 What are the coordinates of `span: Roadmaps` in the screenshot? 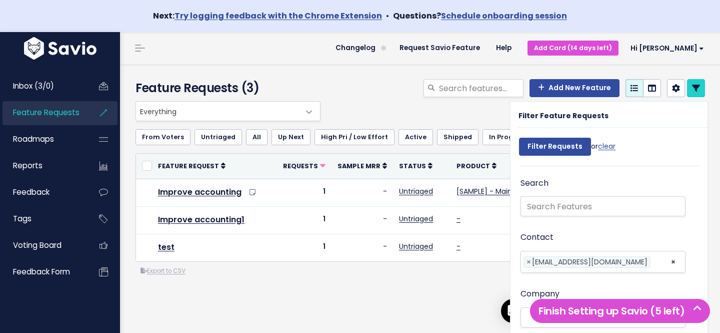 It's located at (34, 139).